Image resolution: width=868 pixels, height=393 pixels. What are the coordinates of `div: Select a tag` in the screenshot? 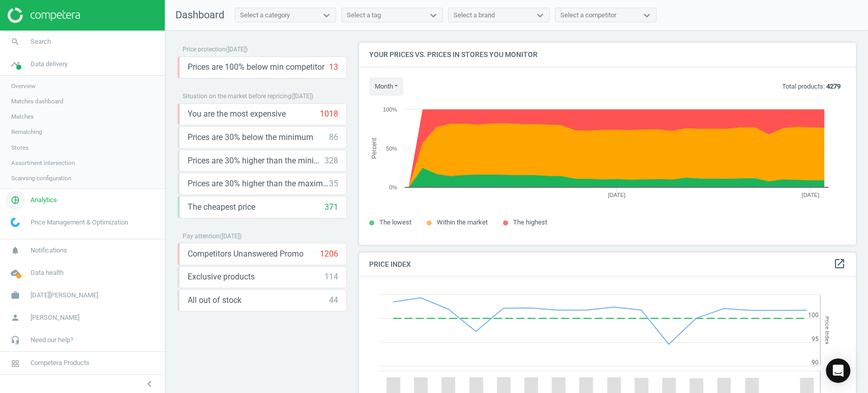 It's located at (364, 15).